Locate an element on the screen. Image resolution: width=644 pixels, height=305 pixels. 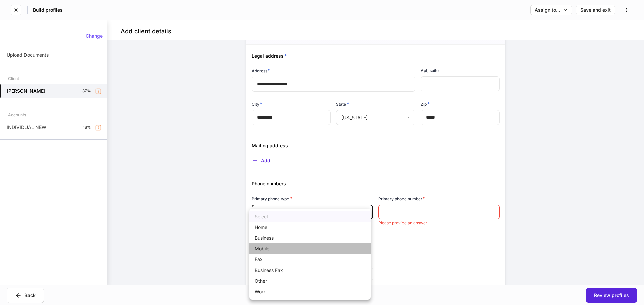
li: Business is located at coordinates (310, 238).